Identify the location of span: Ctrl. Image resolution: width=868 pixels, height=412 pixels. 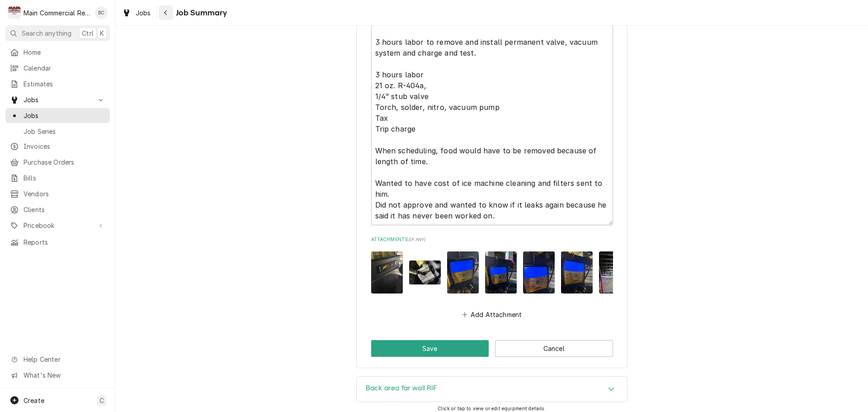
(88, 33).